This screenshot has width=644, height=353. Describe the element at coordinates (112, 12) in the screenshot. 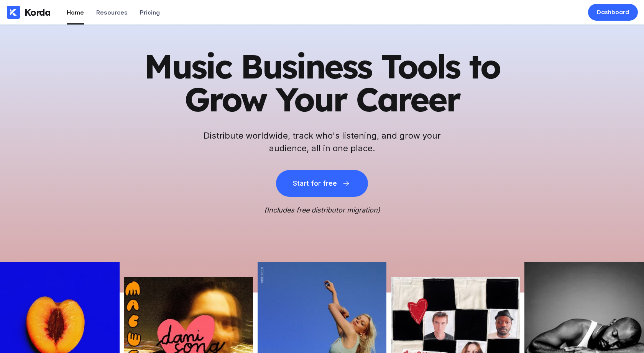

I see `div: Resources` at that location.